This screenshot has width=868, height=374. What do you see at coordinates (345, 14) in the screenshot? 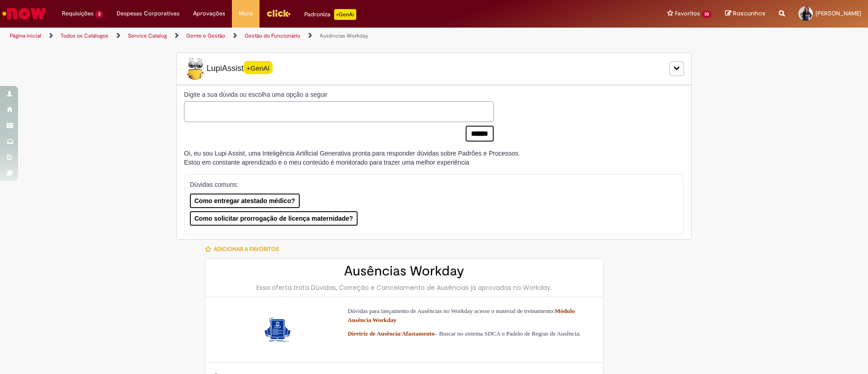
I see `p: +GenAi` at bounding box center [345, 14].